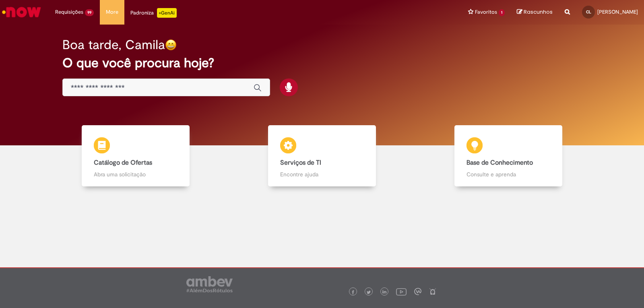 The width and height of the screenshot is (644, 308). Describe the element at coordinates (209, 284) in the screenshot. I see `img: logo_footer_ambev_rotulo_gray.png` at that location.